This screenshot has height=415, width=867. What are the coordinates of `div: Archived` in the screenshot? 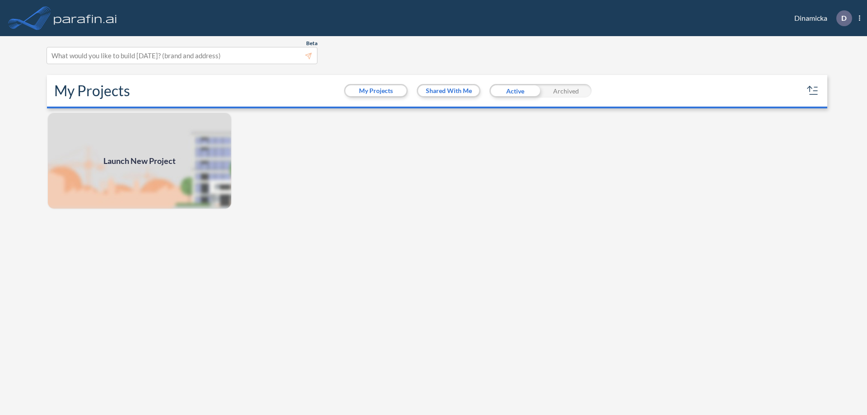 It's located at (566, 91).